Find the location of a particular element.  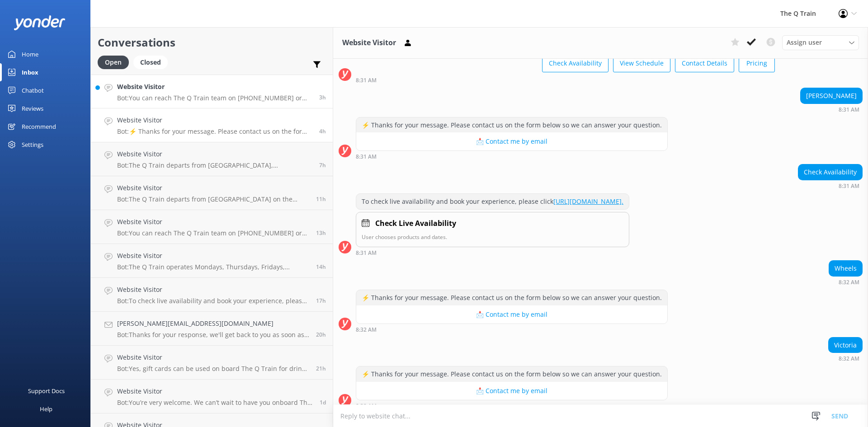

p: Bot: Yes, gift cards can be used on board The Q Train for drink purchases. is located at coordinates (213, 369).